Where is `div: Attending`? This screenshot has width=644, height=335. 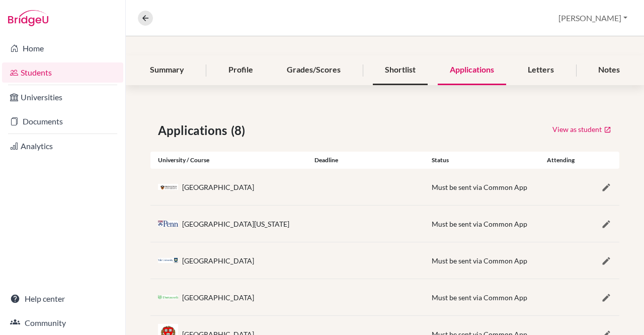 div: Attending is located at coordinates (561, 160).